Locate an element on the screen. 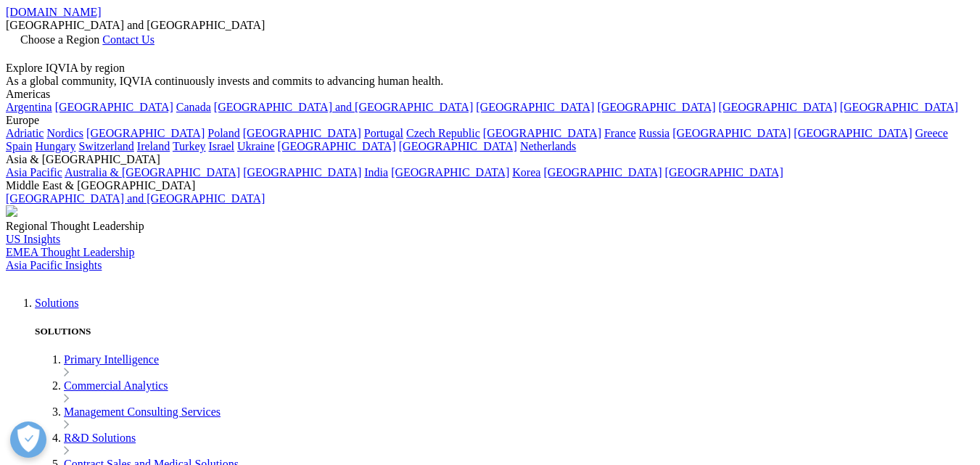  a: Spain is located at coordinates (19, 146).